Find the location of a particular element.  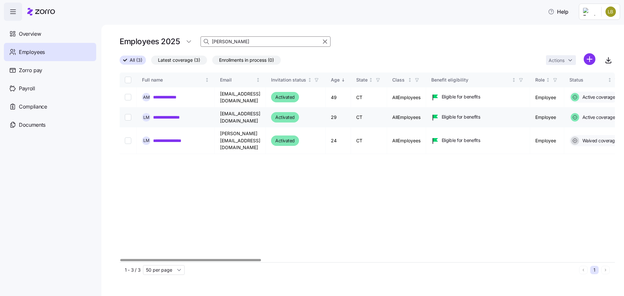

h1: Employees 2025 is located at coordinates (150, 41).